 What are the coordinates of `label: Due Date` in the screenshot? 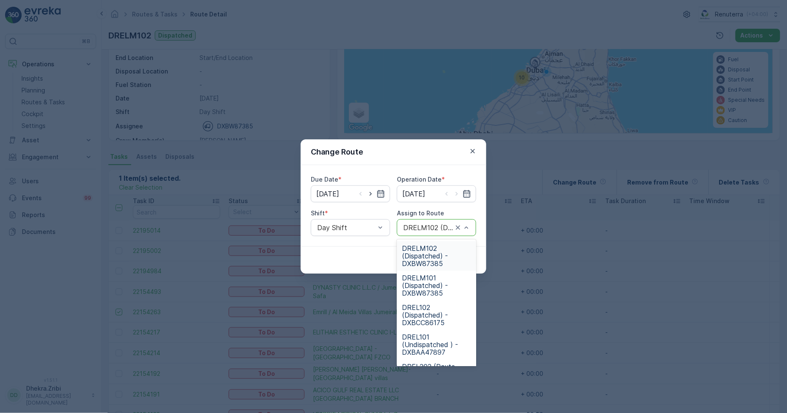 It's located at (324, 179).